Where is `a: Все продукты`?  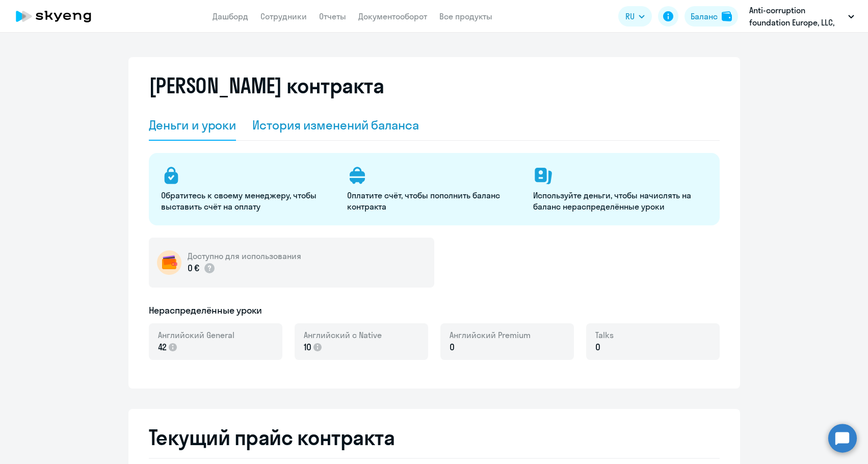 a: Все продукты is located at coordinates (466, 16).